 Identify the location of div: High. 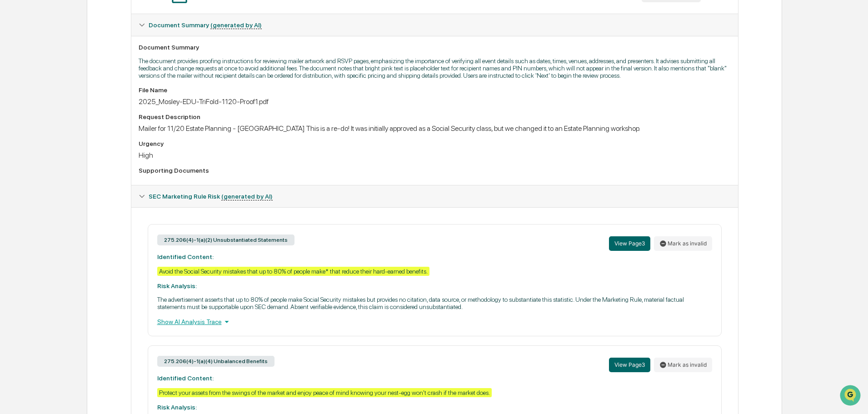
(434, 155).